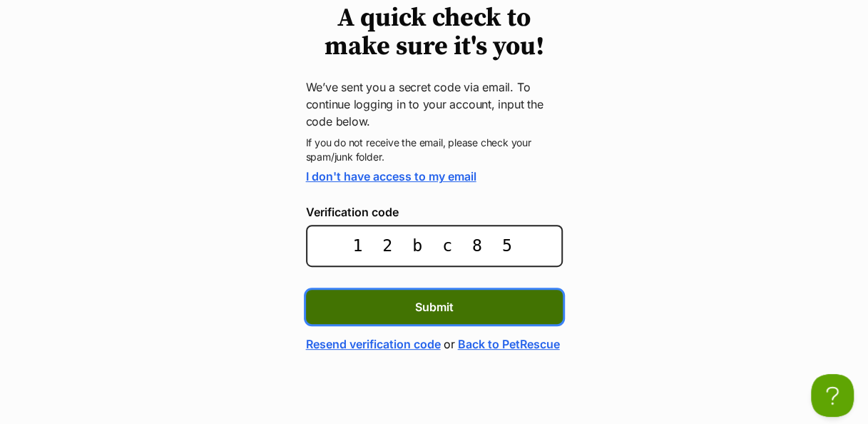  I want to click on a: I don't have access to my email, so click(391, 177).